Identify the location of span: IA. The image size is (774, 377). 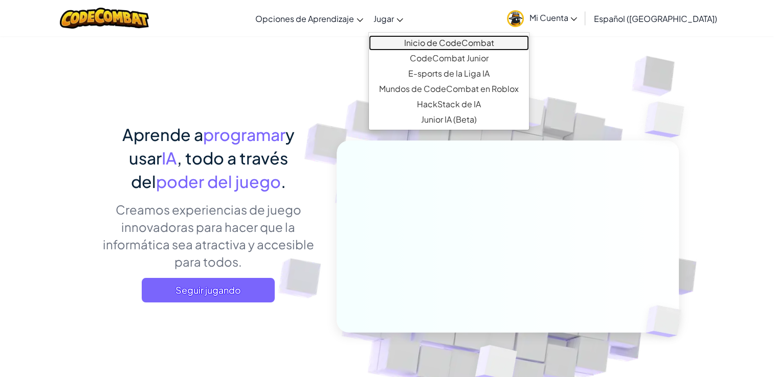
(169, 158).